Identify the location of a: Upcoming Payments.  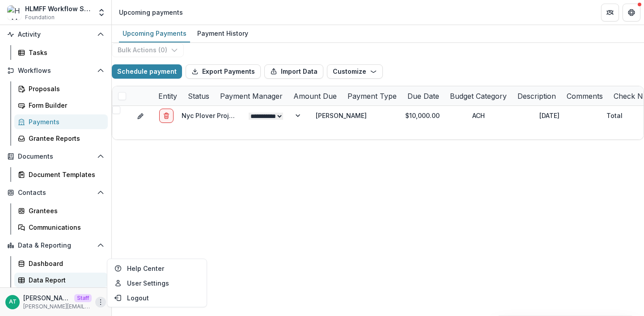
(154, 34).